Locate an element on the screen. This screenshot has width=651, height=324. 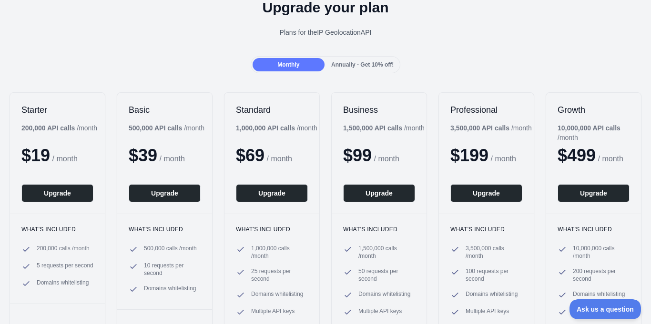
span: $ 199 is located at coordinates (469, 155).